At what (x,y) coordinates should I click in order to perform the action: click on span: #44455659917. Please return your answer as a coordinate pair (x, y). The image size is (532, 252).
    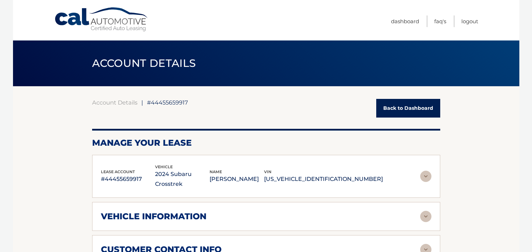
    Looking at the image, I should click on (167, 102).